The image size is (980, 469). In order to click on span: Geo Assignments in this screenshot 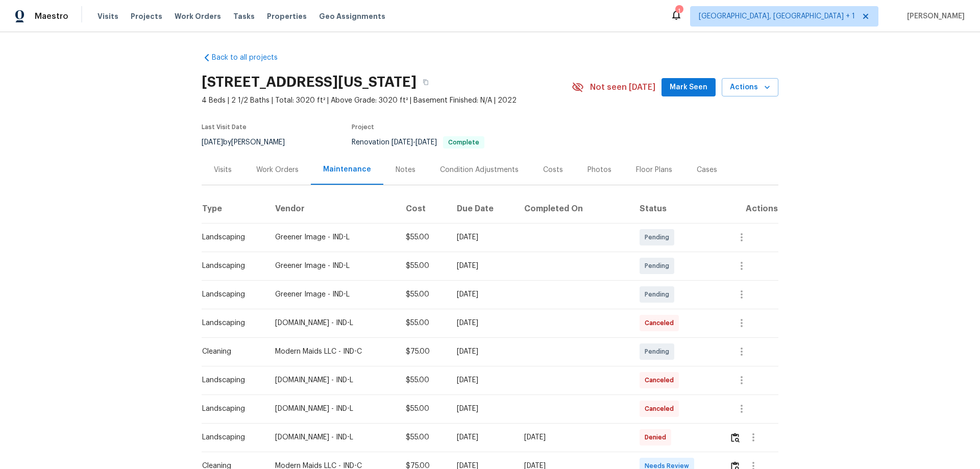, I will do `click(352, 17)`.